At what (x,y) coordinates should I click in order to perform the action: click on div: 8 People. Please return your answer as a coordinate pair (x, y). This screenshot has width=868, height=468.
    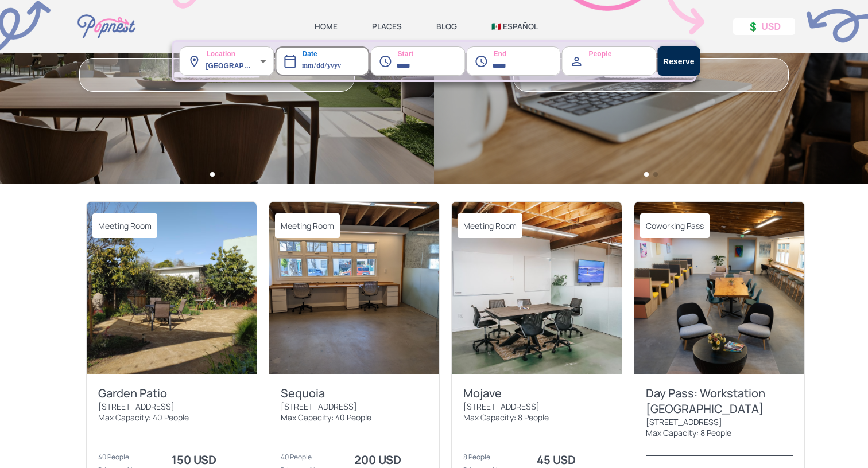
    Looking at the image, I should click on (477, 457).